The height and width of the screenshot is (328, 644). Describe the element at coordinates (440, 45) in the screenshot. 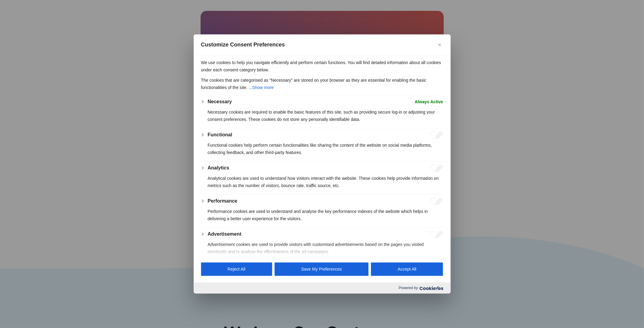

I see `img: Close` at that location.